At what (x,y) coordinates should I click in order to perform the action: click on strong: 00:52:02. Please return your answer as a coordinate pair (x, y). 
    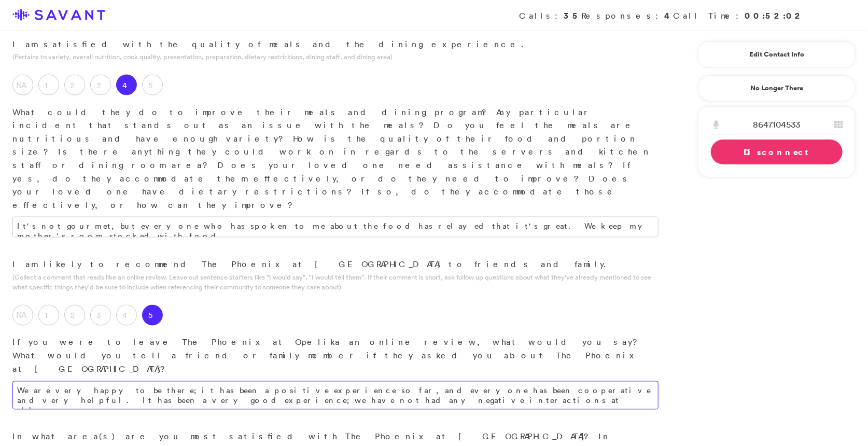
    Looking at the image, I should click on (774, 15).